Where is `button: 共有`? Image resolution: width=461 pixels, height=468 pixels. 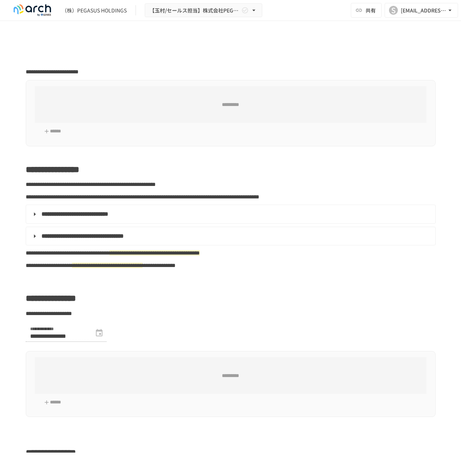
button: 共有 is located at coordinates (366, 10).